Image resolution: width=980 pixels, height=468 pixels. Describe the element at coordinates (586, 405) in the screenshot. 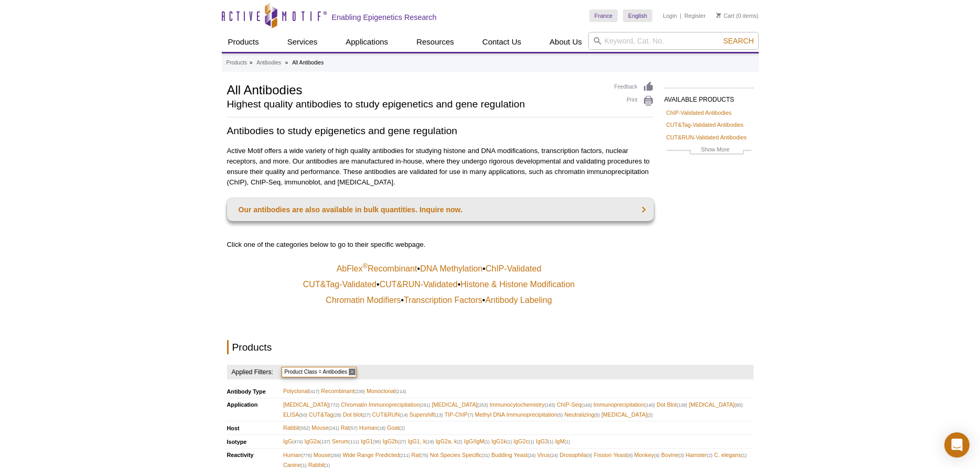

I see `span: (146)` at that location.